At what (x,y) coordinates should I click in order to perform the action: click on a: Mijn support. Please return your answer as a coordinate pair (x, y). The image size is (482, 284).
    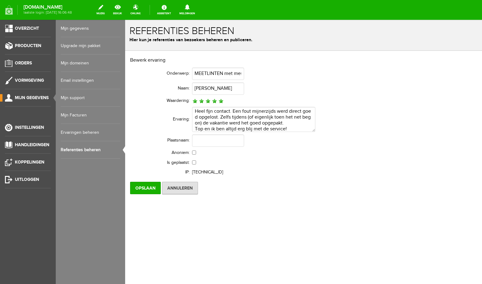
    Looking at the image, I should click on (91, 98).